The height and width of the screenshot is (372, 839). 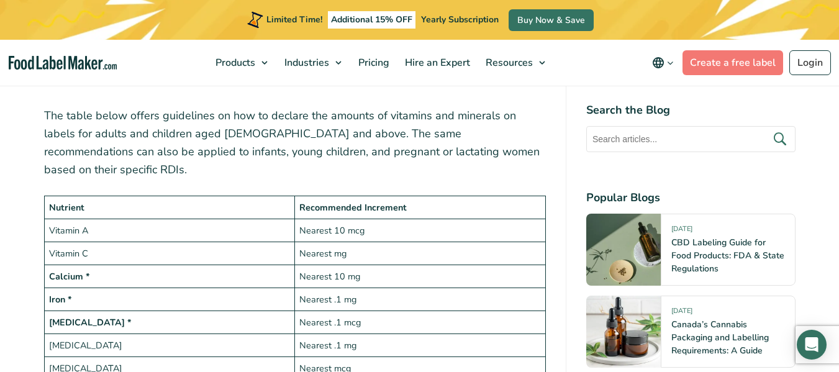 I want to click on a: Resources, so click(x=515, y=63).